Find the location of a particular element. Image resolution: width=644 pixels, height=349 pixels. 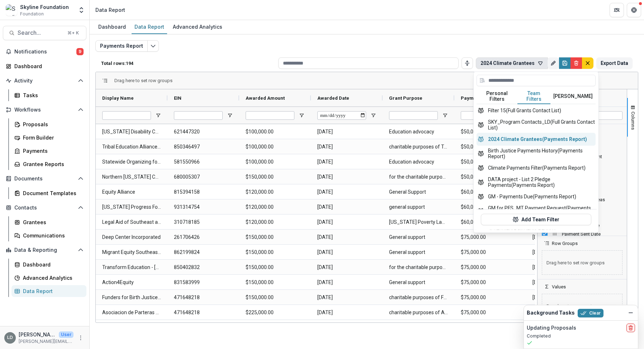

span: charitable purposes of Funders for Birth Justice and Equity is located at coordinates (418, 297).